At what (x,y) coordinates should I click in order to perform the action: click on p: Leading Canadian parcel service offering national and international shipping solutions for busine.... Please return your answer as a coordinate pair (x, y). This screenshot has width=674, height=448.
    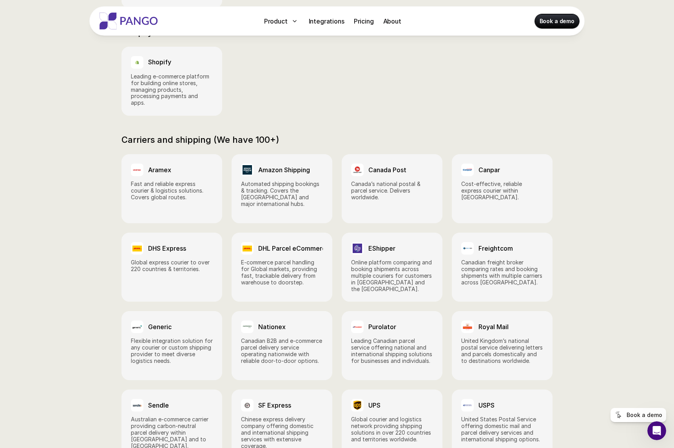
    Looking at the image, I should click on (392, 350).